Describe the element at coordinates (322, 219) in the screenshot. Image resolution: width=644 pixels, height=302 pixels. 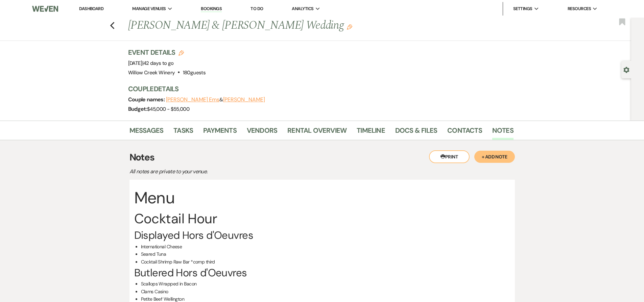
I see `h2: Cocktail Hour` at that location.